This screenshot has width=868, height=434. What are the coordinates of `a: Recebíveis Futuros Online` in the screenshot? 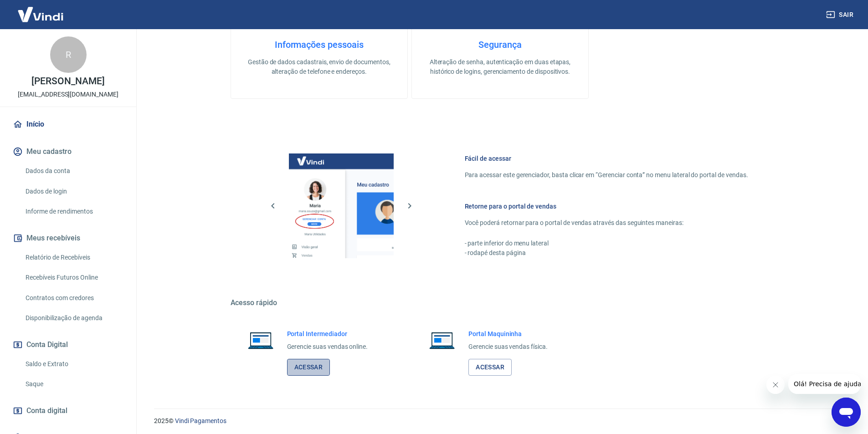 It's located at (73, 277).